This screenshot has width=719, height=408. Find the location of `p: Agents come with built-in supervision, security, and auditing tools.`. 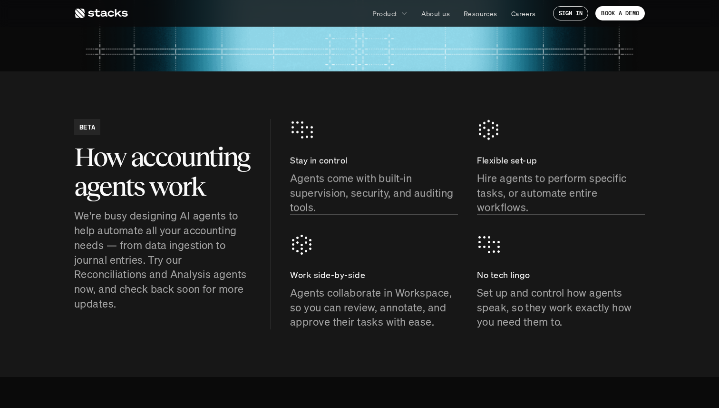

p: Agents come with built-in supervision, security, and auditing tools. is located at coordinates (374, 193).